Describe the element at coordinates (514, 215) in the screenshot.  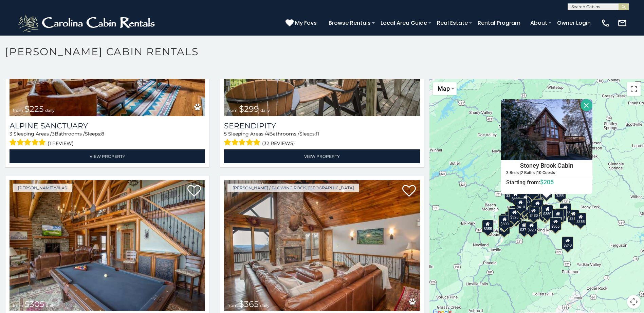
I see `div: $325` at that location.